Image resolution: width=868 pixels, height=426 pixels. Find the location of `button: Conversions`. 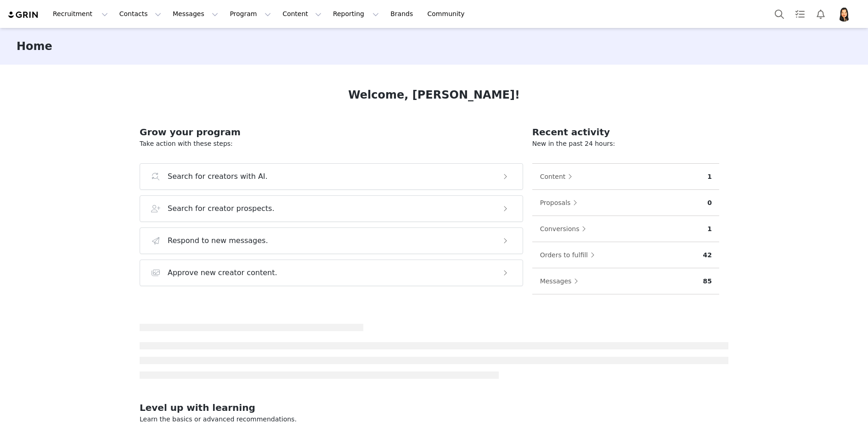

button: Conversions is located at coordinates (566, 229).